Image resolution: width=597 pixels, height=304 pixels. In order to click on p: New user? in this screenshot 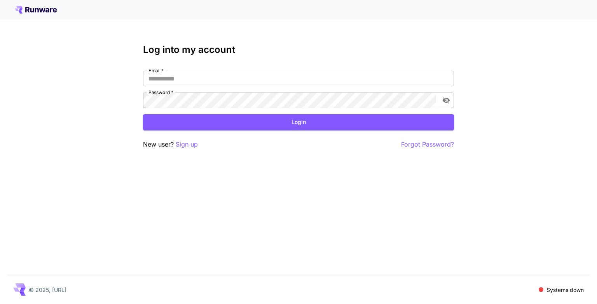, I will do `click(170, 144)`.